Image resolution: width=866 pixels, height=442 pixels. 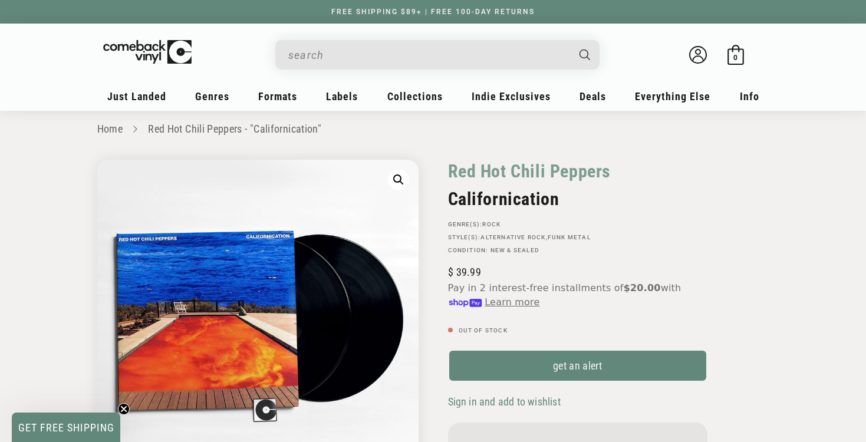 What do you see at coordinates (110, 129) in the screenshot?
I see `a: Home` at bounding box center [110, 129].